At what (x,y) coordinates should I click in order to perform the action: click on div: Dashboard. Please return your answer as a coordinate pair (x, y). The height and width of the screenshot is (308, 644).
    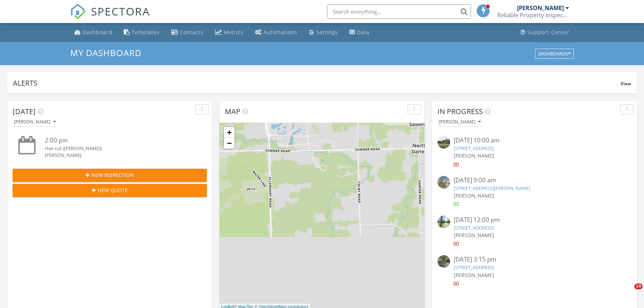
    Looking at the image, I should click on (97, 32).